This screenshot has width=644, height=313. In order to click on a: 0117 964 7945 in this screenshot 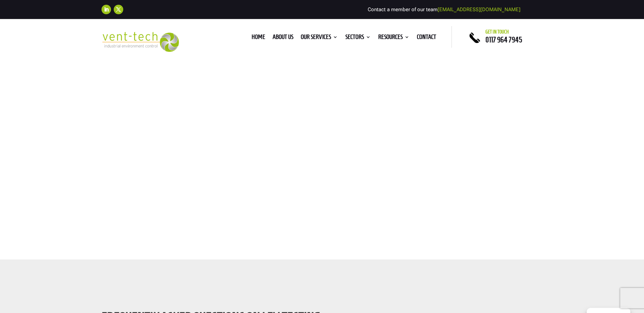, I will do `click(504, 40)`.